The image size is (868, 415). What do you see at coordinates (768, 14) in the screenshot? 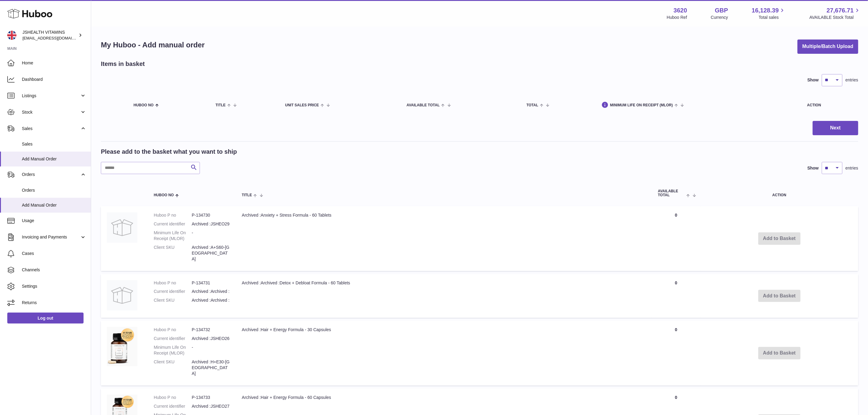
I see `a: 16,128.39 Total sales` at bounding box center [768, 14].